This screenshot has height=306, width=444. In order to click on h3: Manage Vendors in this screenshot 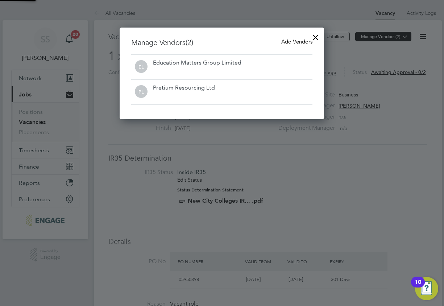, I will do `click(222, 42)`.